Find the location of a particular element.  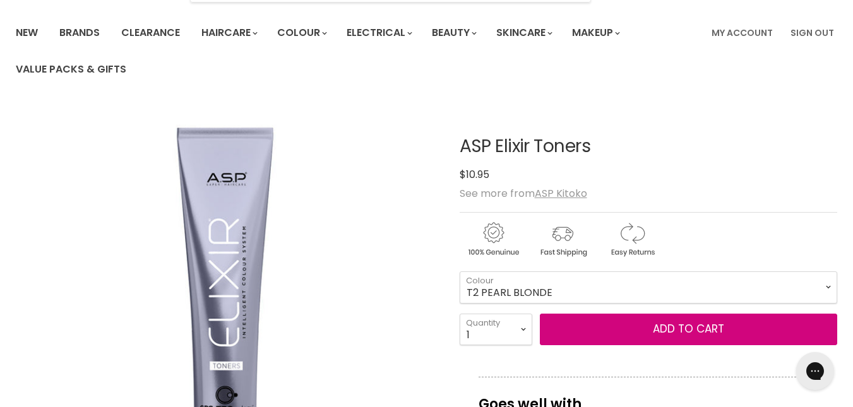

a: My Account is located at coordinates (742, 33).